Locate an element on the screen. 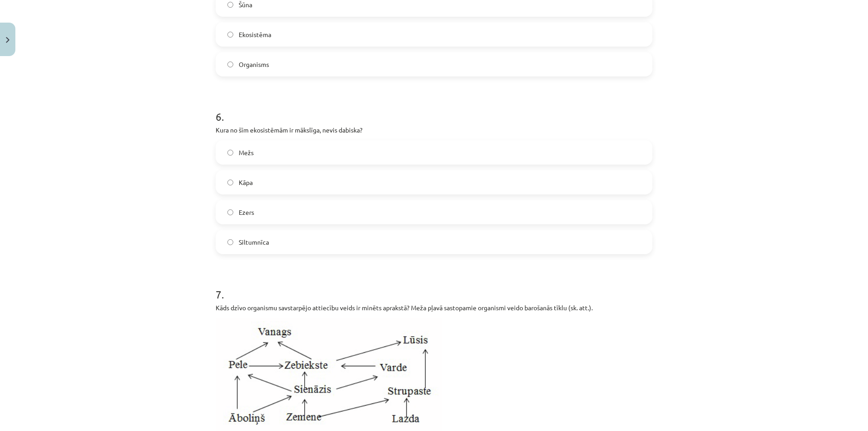  span: Ekosistēma is located at coordinates (255, 34).